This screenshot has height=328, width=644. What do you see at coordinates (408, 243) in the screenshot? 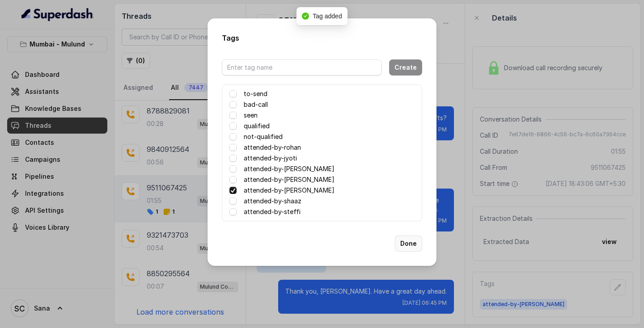
I see `button: Done` at bounding box center [408, 243].